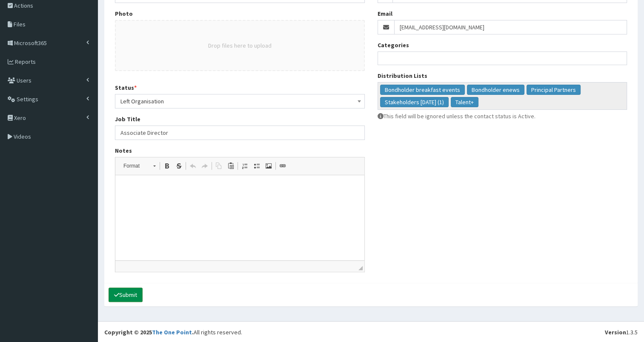  I want to click on span: Xero, so click(20, 118).